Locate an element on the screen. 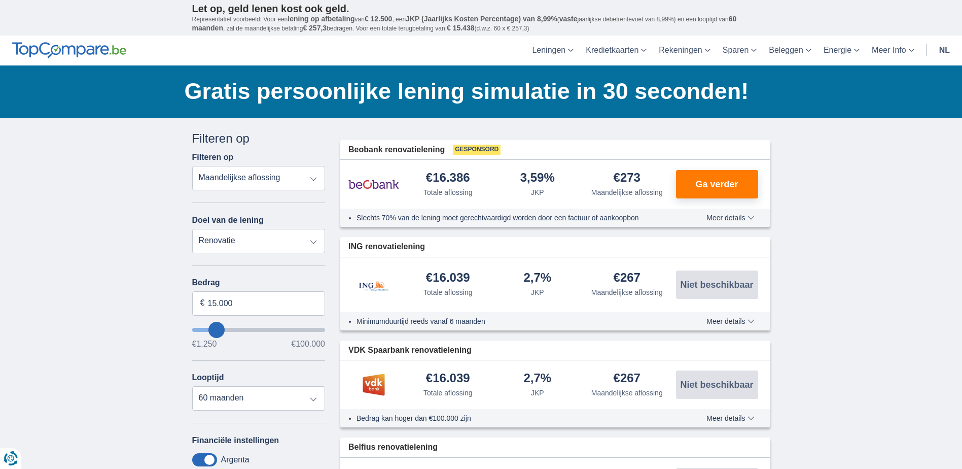  li: Slechts 70% van de lening moet gerechtvaardigd worden door een factuur of aankoopbon is located at coordinates (513, 218).